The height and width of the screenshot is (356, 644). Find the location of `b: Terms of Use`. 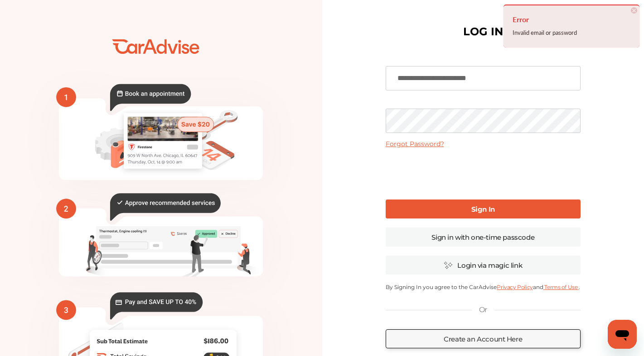

b: Terms of Use is located at coordinates (561, 287).